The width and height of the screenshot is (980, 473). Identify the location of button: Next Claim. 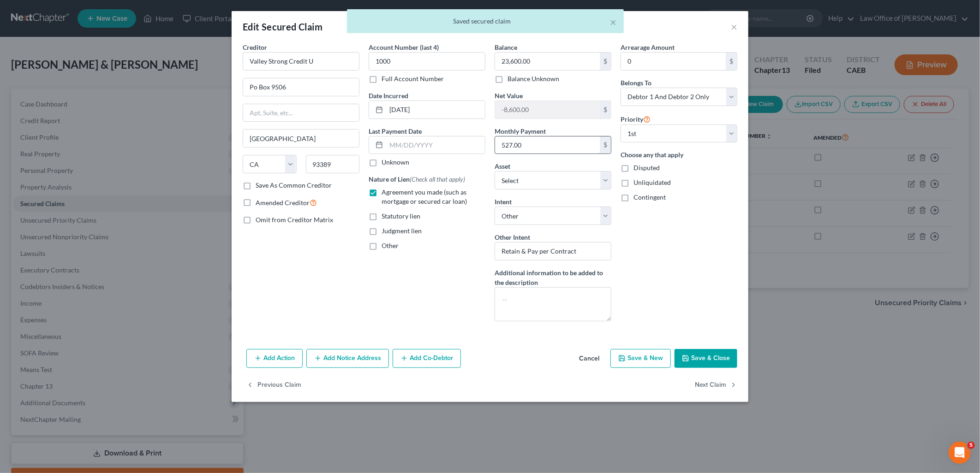
(716, 385).